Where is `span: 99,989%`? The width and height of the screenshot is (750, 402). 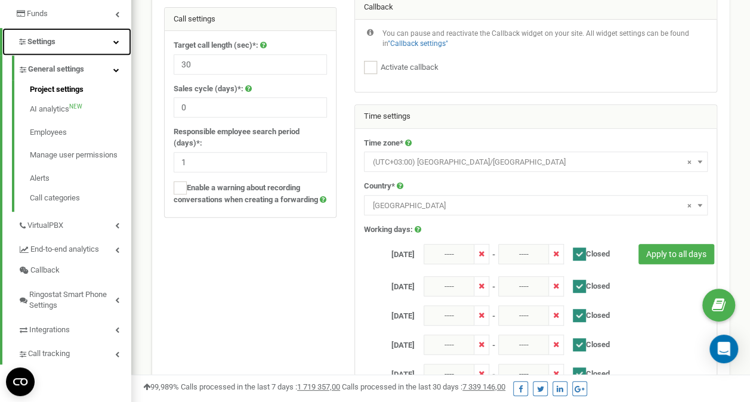
span: 99,989% is located at coordinates (161, 387).